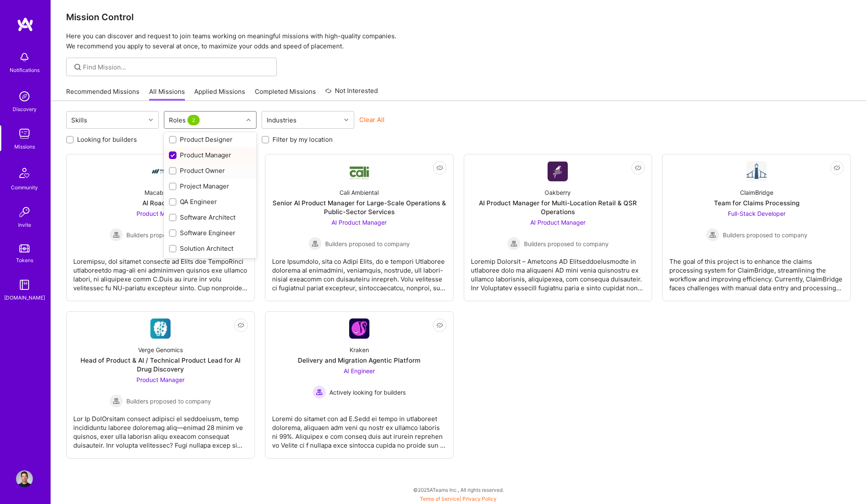 This screenshot has width=866, height=504. I want to click on a: Company LogoClaimBridgeTeam for Claims ProcessingFull-Stack Developer Builders proposed to compan..., so click(756, 228).